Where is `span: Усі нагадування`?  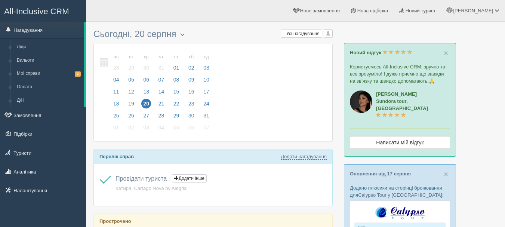
span: Усі нагадування is located at coordinates (303, 34).